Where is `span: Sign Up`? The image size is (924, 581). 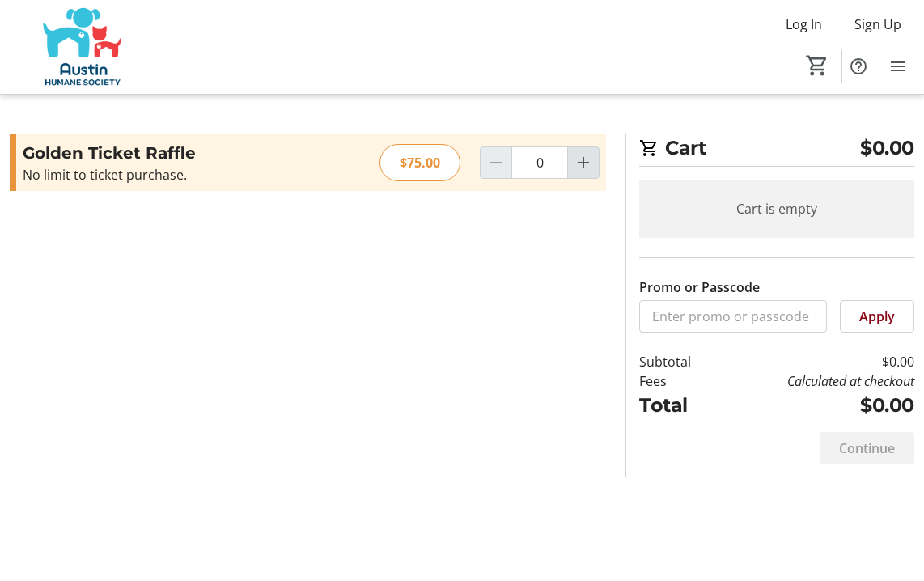 span: Sign Up is located at coordinates (878, 24).